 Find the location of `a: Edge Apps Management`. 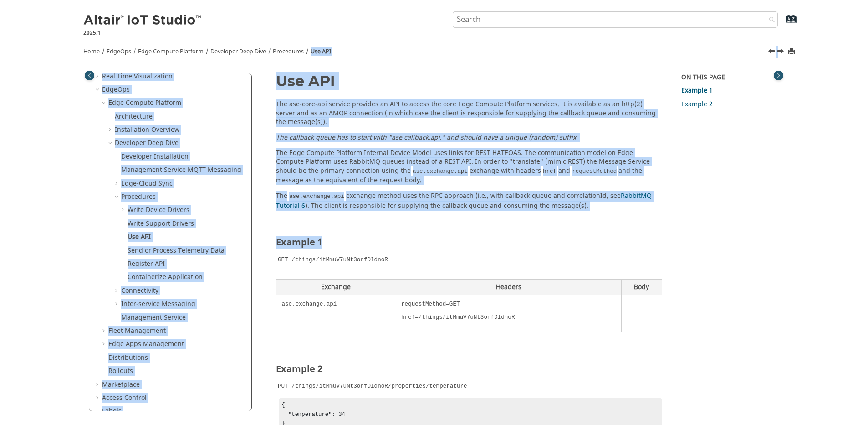

a: Edge Apps Management is located at coordinates (146, 344).